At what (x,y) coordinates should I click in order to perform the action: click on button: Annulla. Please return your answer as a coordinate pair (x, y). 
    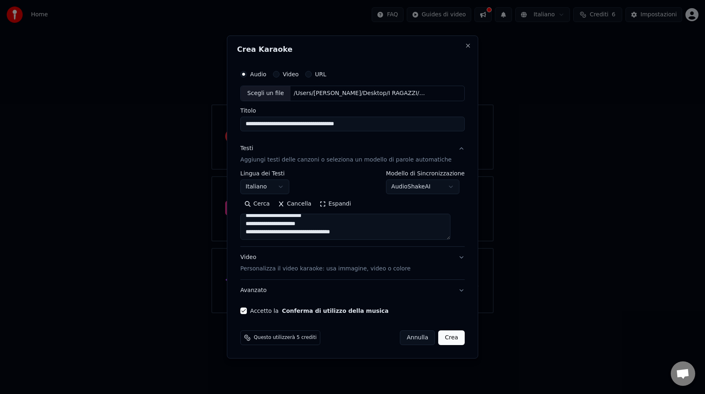
    Looking at the image, I should click on (417, 338).